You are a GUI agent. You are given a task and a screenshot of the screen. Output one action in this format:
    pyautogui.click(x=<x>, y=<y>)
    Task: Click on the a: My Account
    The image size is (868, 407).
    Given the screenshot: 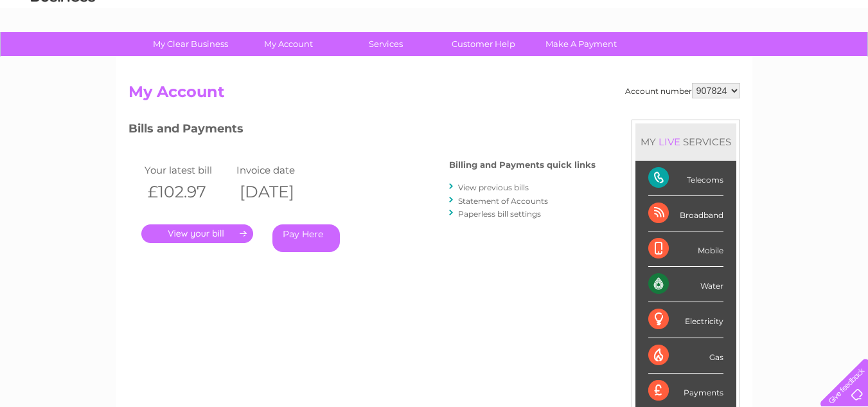 What is the action you would take?
    pyautogui.click(x=288, y=43)
    